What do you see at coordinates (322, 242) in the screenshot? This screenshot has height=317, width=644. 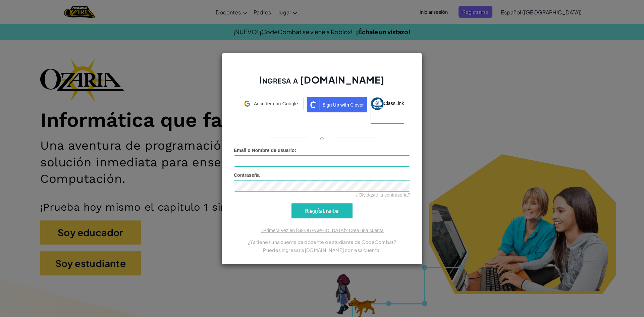 I see `p: ¿Ya tienes una cuenta de docente o estudiante de CodeCombat?` at bounding box center [322, 242].